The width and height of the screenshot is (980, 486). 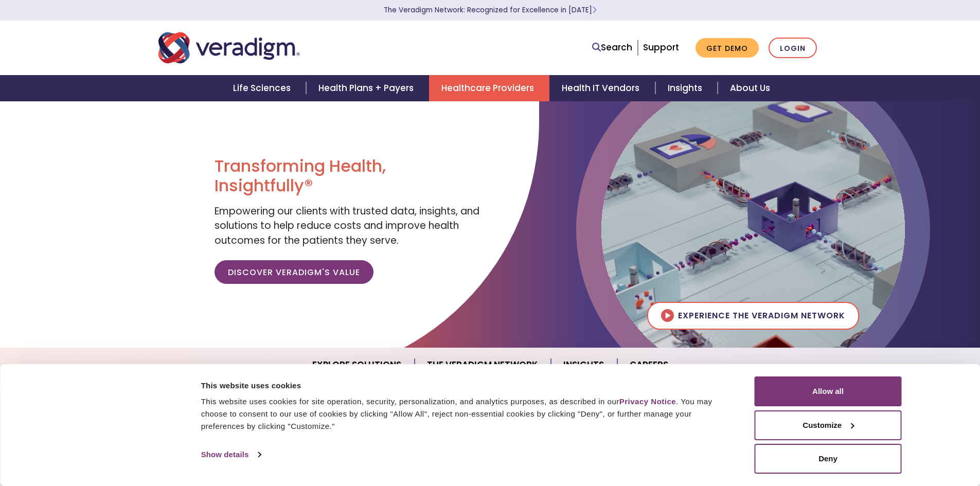 I want to click on a: Search, so click(x=612, y=47).